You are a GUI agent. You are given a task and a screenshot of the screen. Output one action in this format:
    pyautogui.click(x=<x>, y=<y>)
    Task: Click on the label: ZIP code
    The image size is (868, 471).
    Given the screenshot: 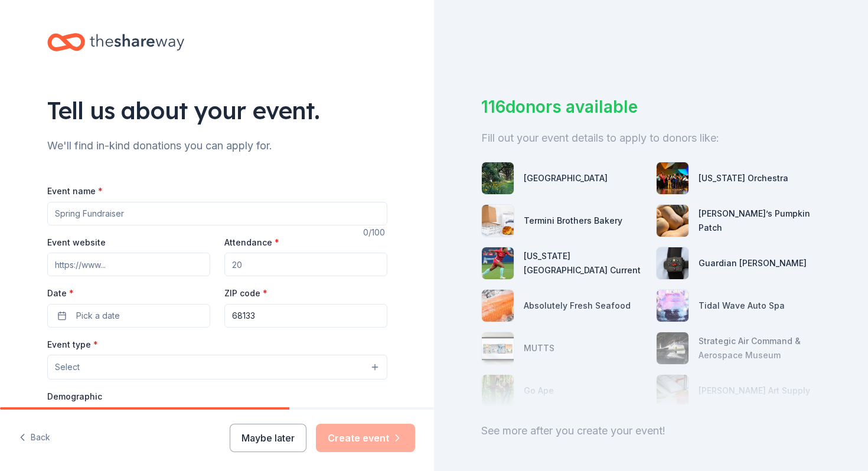 What is the action you would take?
    pyautogui.click(x=246, y=293)
    